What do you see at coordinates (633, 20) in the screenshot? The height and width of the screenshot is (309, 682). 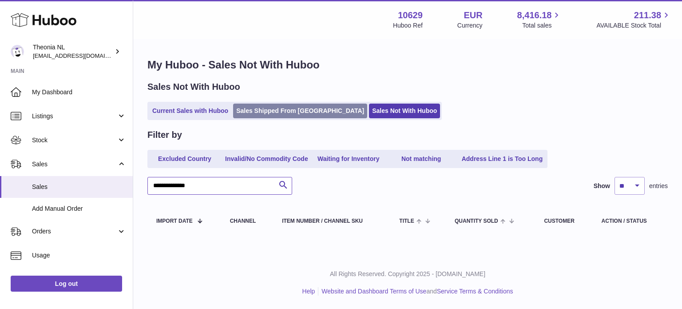 I see `a: 211.38 AVAILABLE Stock Total` at bounding box center [633, 20].